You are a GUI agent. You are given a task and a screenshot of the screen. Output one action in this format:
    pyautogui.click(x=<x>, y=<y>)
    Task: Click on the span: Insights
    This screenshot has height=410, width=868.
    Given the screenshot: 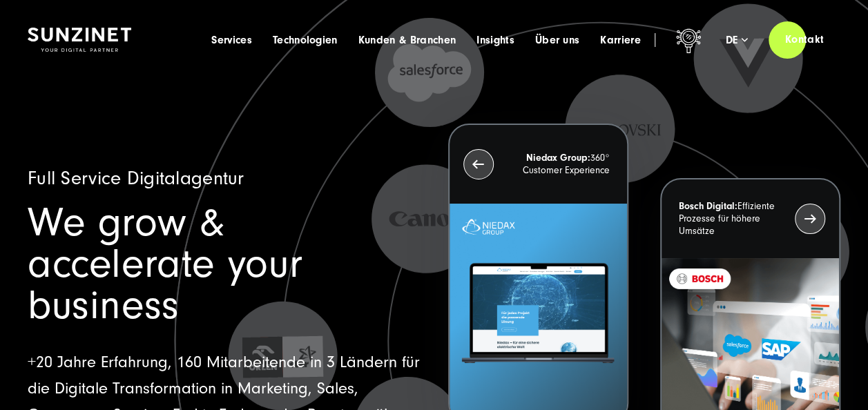 What is the action you would take?
    pyautogui.click(x=495, y=40)
    